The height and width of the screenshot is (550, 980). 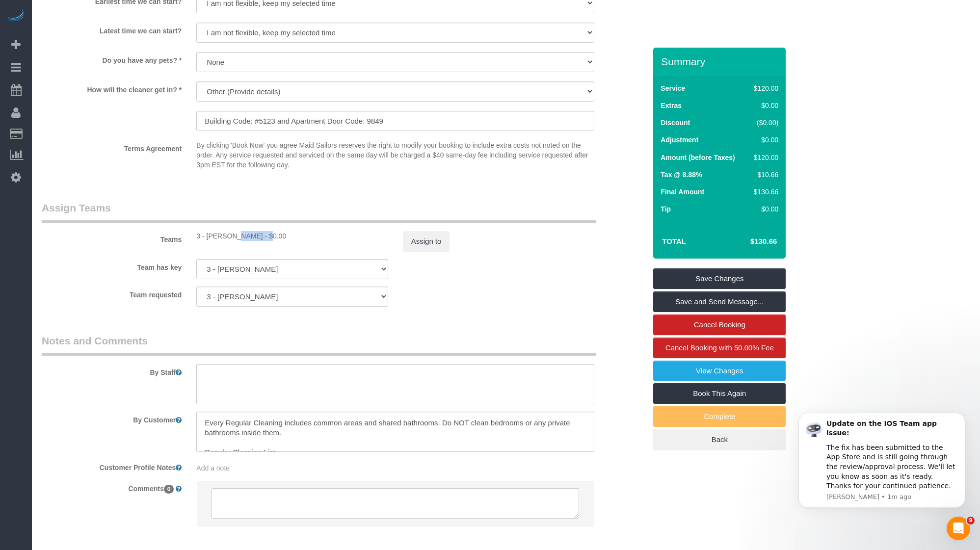 What do you see at coordinates (666, 209) in the screenshot?
I see `label: Tip` at bounding box center [666, 209].